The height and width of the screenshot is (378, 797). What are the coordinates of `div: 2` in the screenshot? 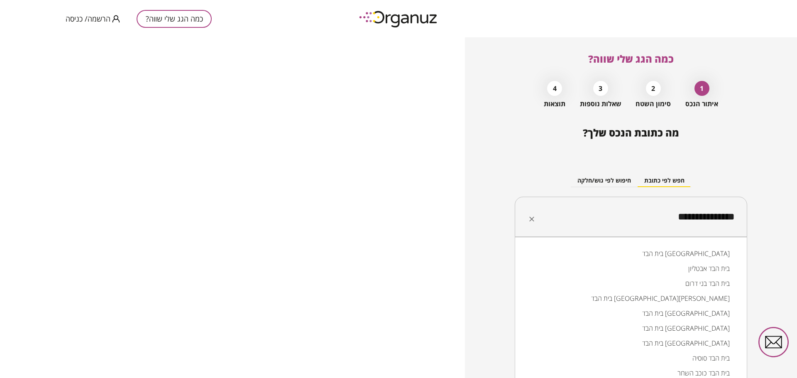 It's located at (654, 88).